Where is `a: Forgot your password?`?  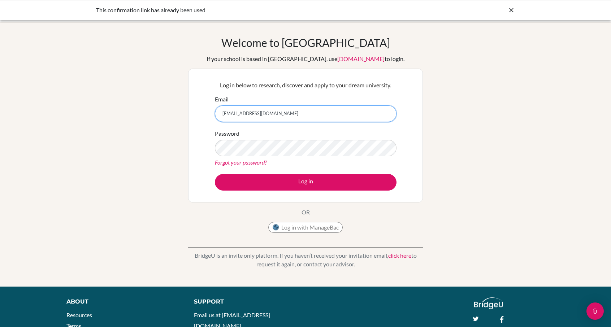
a: Forgot your password? is located at coordinates (241, 162).